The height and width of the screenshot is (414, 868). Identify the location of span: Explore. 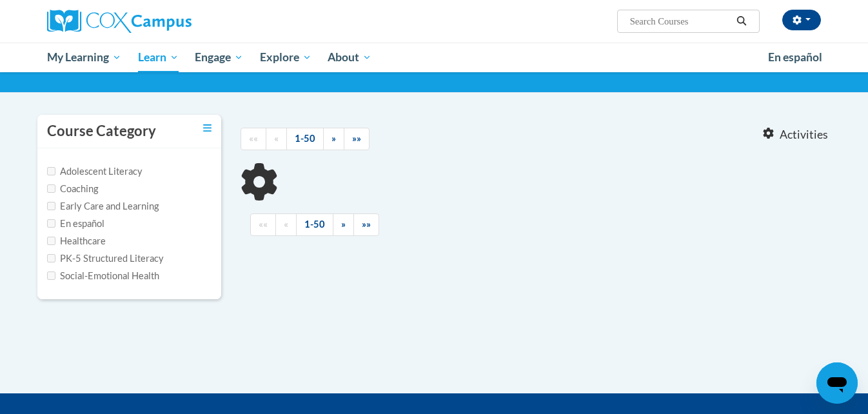
(286, 58).